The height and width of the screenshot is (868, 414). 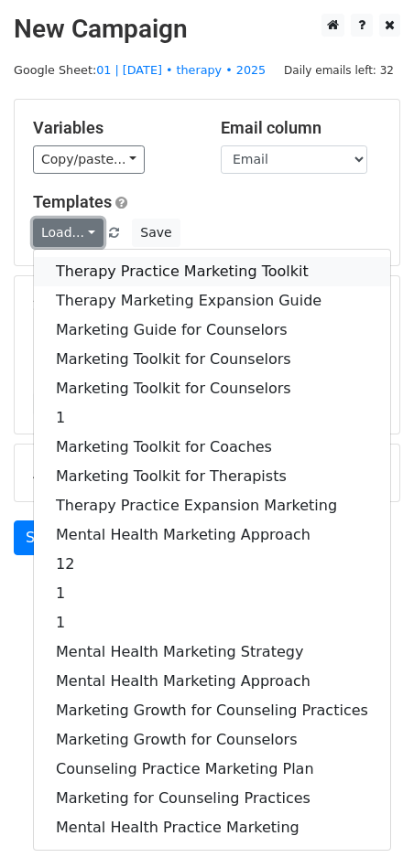 What do you see at coordinates (139, 69) in the screenshot?
I see `small: Google Sheet:` at bounding box center [139, 69].